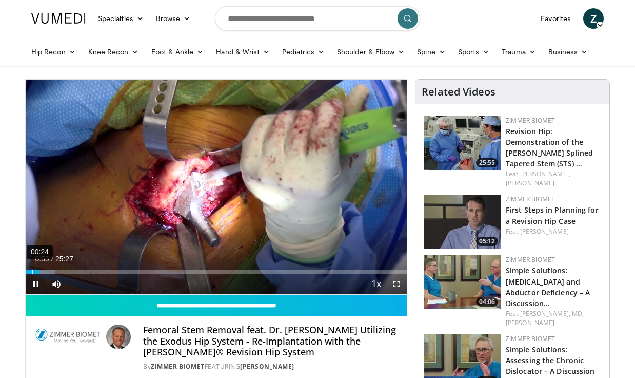 This screenshot has width=635, height=378. Describe the element at coordinates (397, 284) in the screenshot. I see `button: Fullscreen` at that location.